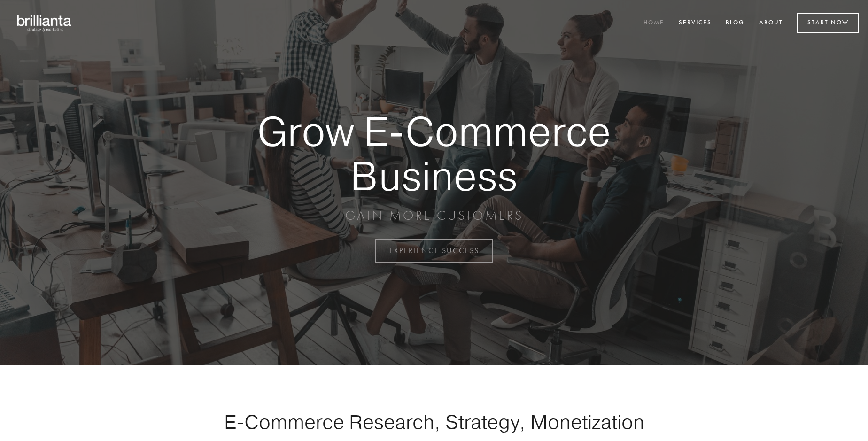 The height and width of the screenshot is (441, 868). Describe the element at coordinates (44, 22) in the screenshot. I see `img: brillianta - research, strategy, marketing` at that location.